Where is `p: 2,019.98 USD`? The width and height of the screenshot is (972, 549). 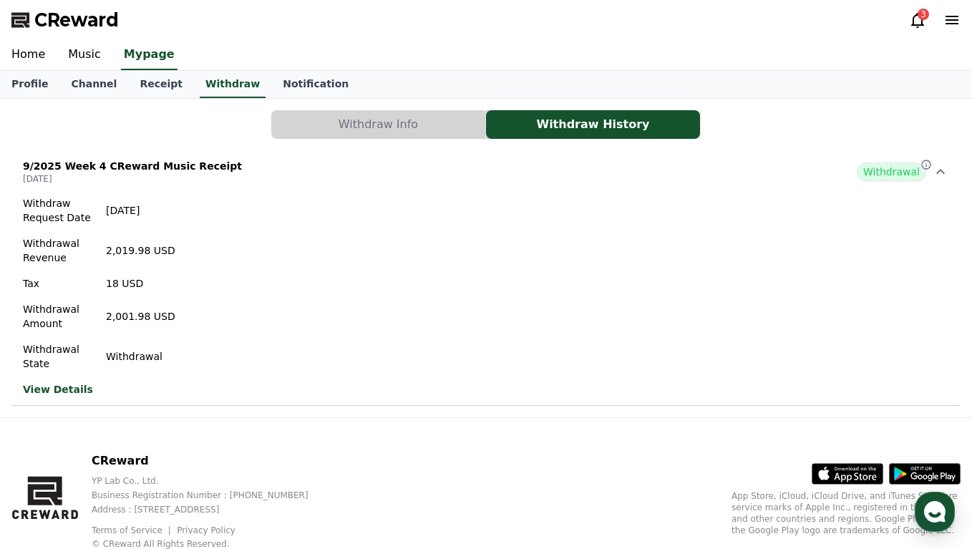
p: 2,019.98 USD is located at coordinates (140, 251).